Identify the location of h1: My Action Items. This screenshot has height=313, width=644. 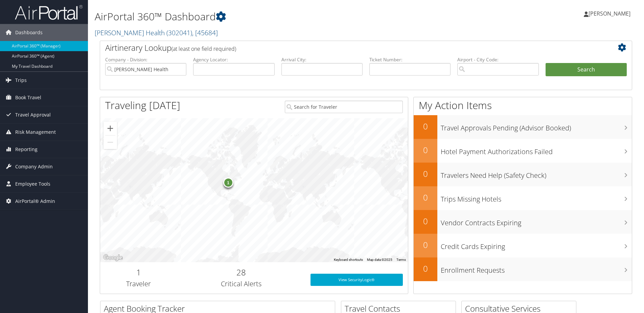
(523, 105).